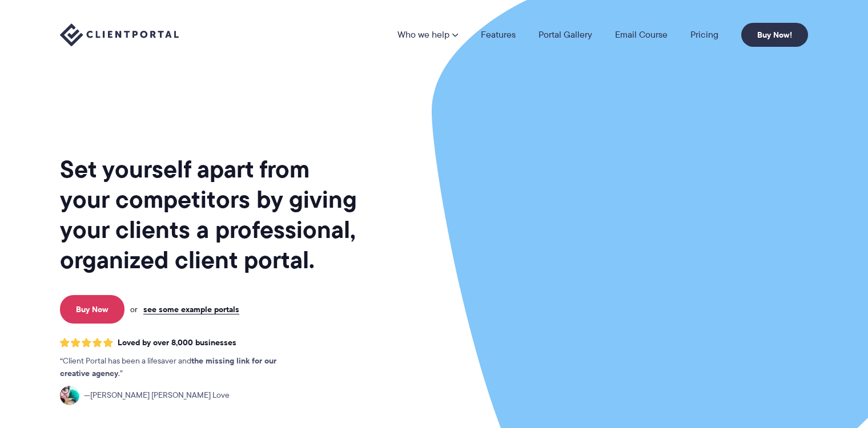 This screenshot has width=868, height=428. What do you see at coordinates (92, 309) in the screenshot?
I see `a: Buy Now` at bounding box center [92, 309].